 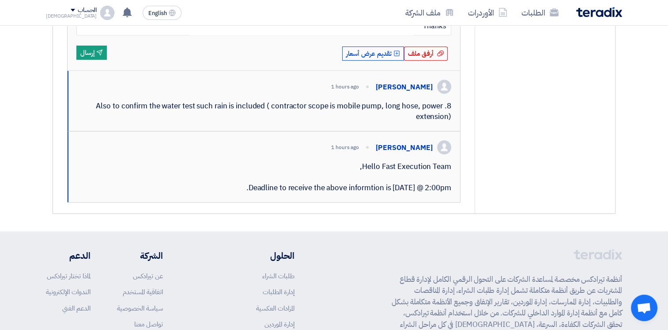 I want to click on button: تقديم عرض أسعار, so click(x=373, y=53).